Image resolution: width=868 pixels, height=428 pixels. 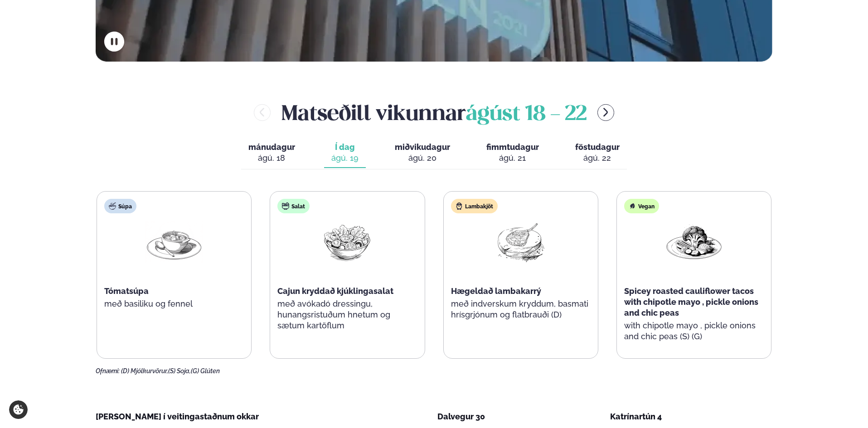 I want to click on span: Ofnæmi:, so click(x=107, y=371).